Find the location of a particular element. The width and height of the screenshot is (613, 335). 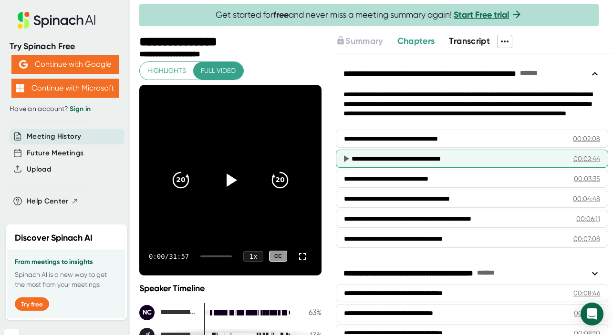

div: New York City Tourism + Conventions is located at coordinates (168, 313).